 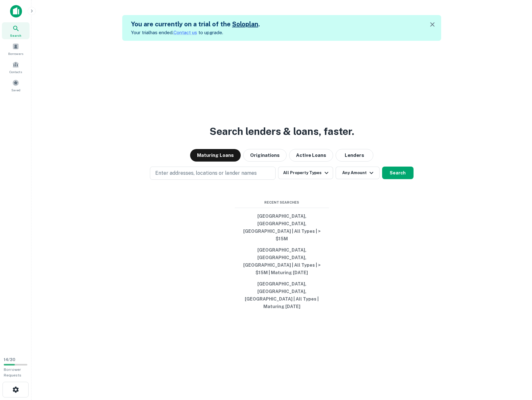 What do you see at coordinates (16, 31) in the screenshot?
I see `div: Search` at bounding box center [16, 31].